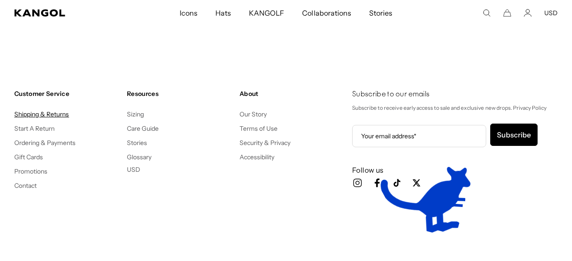  Describe the element at coordinates (45, 143) in the screenshot. I see `a: Ordering & Payments` at that location.